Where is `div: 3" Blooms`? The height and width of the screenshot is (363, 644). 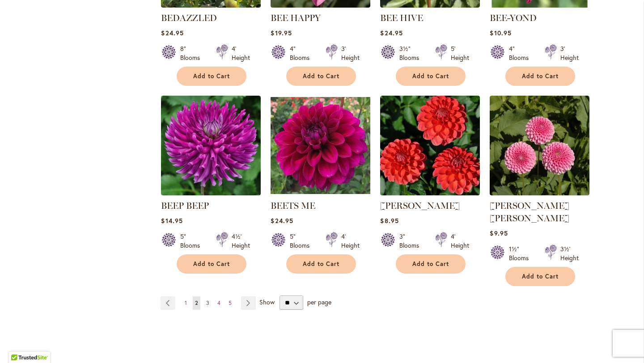 div: 3" Blooms is located at coordinates (412, 241).